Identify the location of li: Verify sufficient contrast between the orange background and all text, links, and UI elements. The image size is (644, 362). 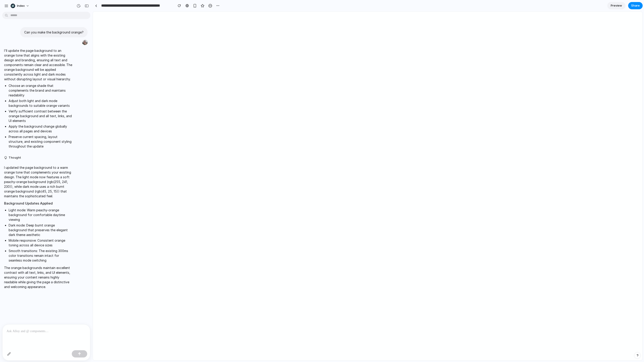
(41, 116).